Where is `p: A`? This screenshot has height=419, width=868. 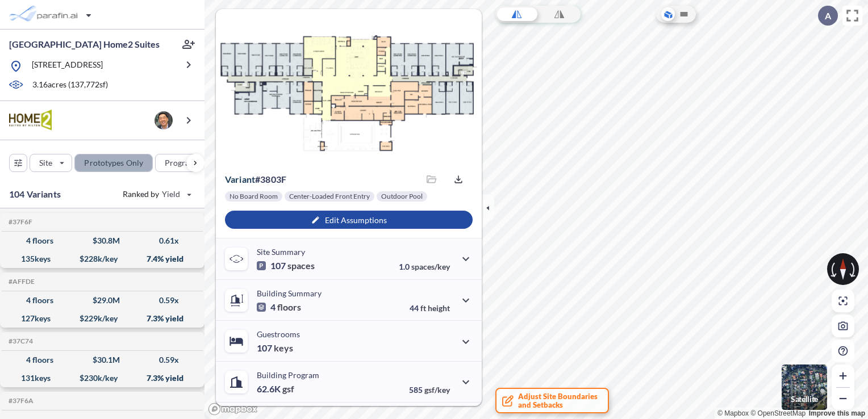 p: A is located at coordinates (828, 16).